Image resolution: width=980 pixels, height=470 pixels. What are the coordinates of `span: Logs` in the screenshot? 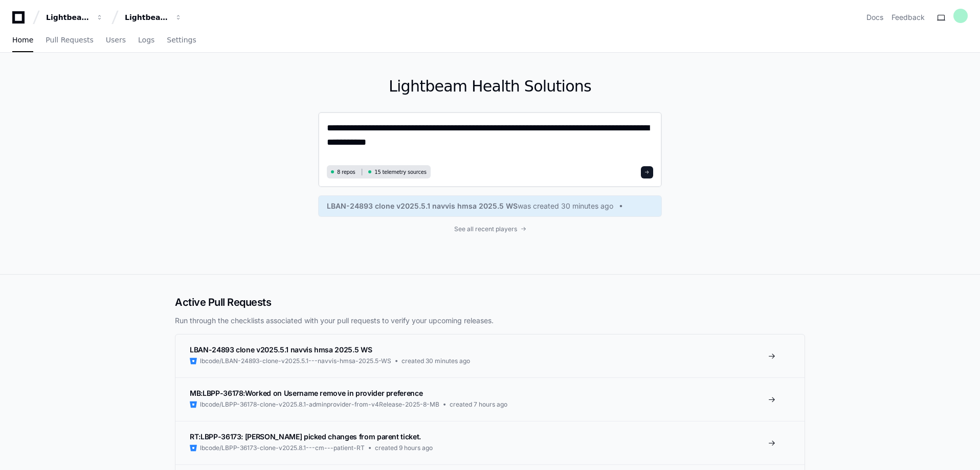 It's located at (146, 40).